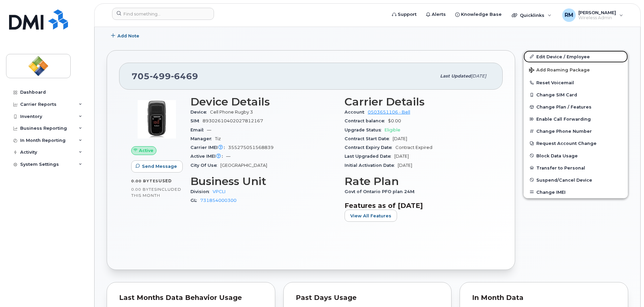 Image resolution: width=644 pixels, height=307 pixels. What do you see at coordinates (157, 166) in the screenshot?
I see `button: Send Message` at bounding box center [157, 166].